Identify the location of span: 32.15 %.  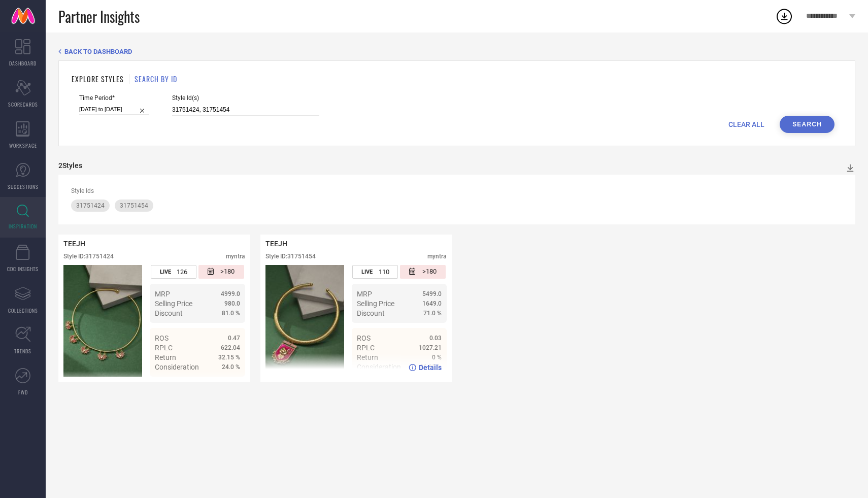
(229, 358).